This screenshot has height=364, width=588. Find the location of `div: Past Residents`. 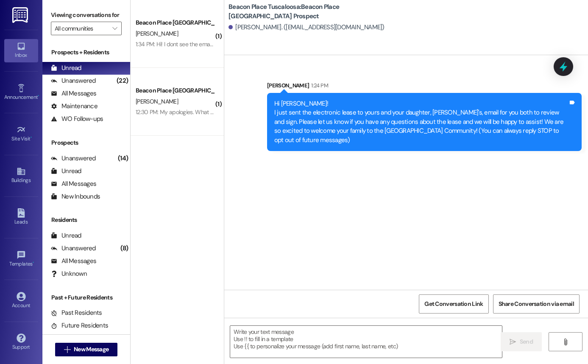

div: Past Residents is located at coordinates (76, 313).